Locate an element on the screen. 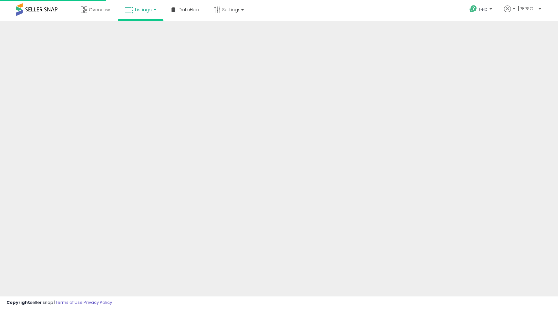 The width and height of the screenshot is (558, 309). span: Overview is located at coordinates (99, 10).